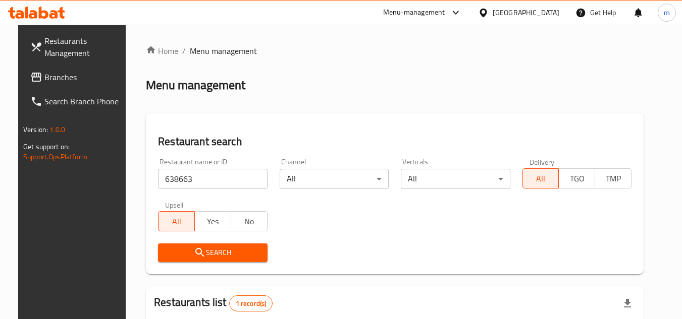  I want to click on span: Version:, so click(35, 130).